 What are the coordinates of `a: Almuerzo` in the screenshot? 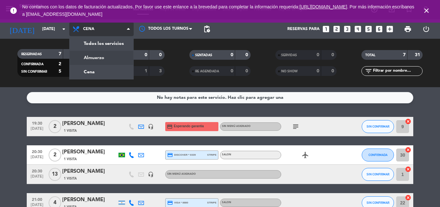 It's located at (102, 58).